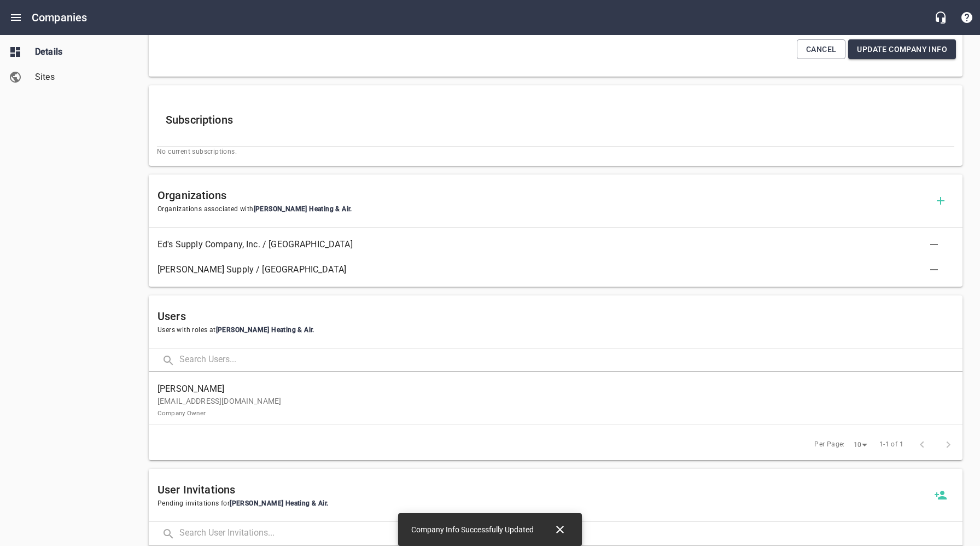 Image resolution: width=980 pixels, height=546 pixels. Describe the element at coordinates (542, 490) in the screenshot. I see `h6: User Invitations` at that location.